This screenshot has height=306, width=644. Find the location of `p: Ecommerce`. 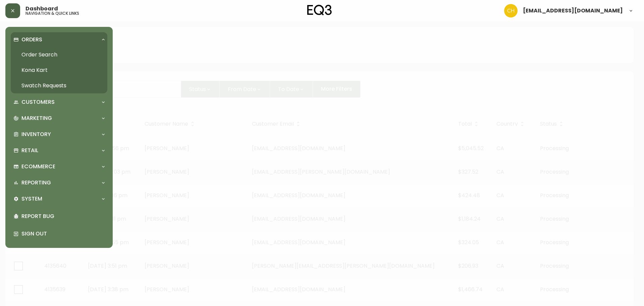

p: Ecommerce is located at coordinates (38, 166).